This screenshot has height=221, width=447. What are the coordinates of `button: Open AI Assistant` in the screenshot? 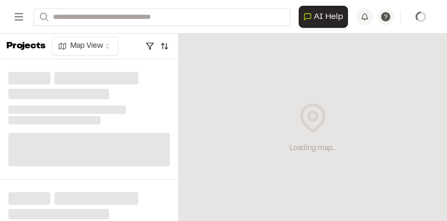 It's located at (324, 17).